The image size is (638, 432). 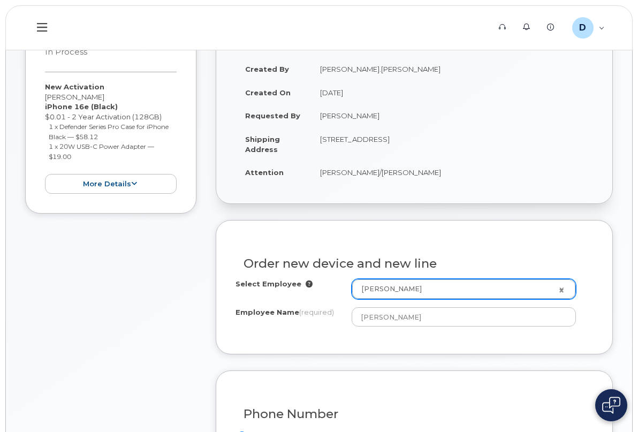 I want to click on small: 1 x Defender Series Pro Case for iPhone Black — $58.12, so click(x=109, y=132).